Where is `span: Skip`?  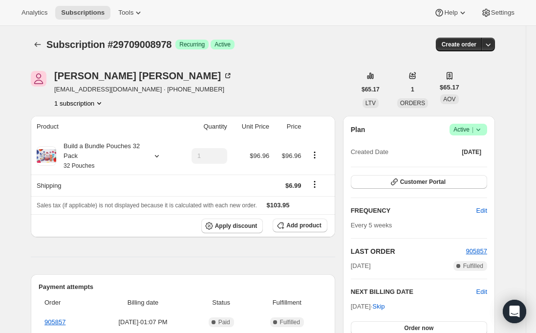 span: Skip is located at coordinates (378, 307).